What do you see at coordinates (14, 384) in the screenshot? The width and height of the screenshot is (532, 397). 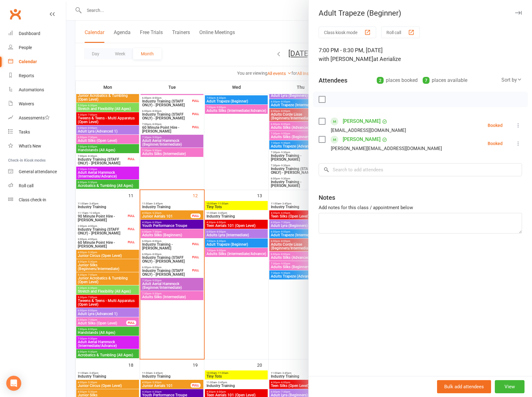 I see `div: Open Intercom Messenger` at bounding box center [14, 384].